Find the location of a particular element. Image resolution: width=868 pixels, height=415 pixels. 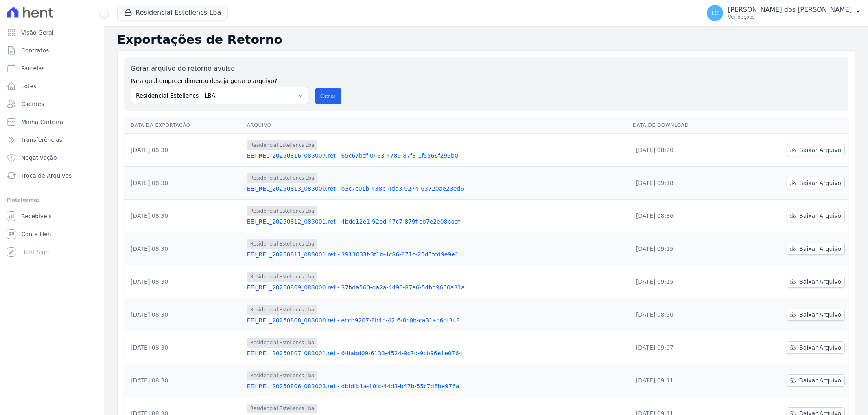

a: Parcelas is located at coordinates (52, 68).